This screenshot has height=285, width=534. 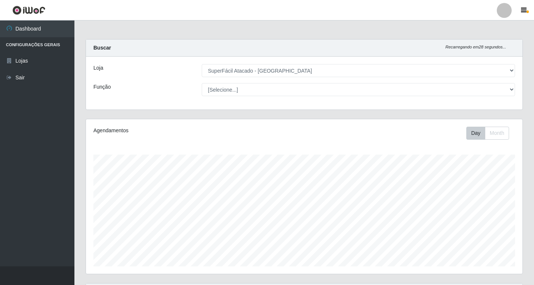 What do you see at coordinates (490, 133) in the screenshot?
I see `div: Toolbar with button groups` at bounding box center [490, 133].